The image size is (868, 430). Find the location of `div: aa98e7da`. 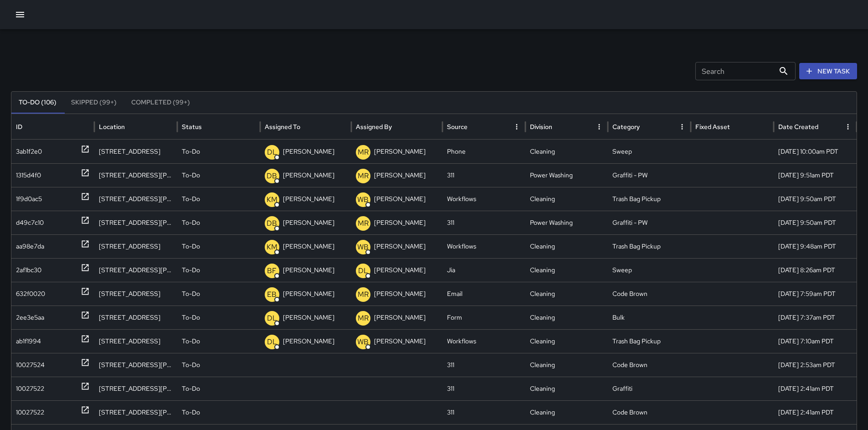

div: aa98e7da is located at coordinates (30, 246).